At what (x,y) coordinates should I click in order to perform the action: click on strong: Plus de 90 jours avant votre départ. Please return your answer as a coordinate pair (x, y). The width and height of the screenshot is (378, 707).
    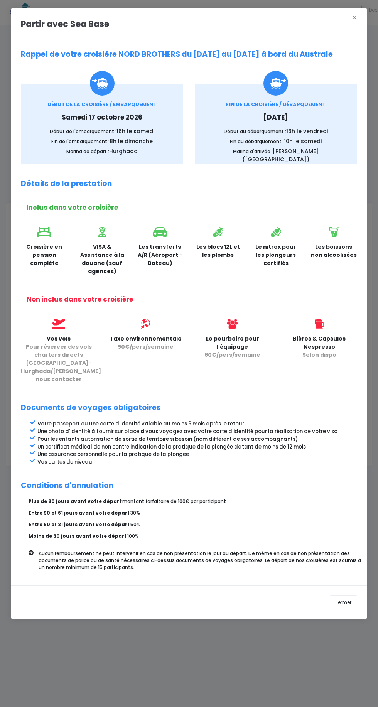
    Looking at the image, I should click on (75, 501).